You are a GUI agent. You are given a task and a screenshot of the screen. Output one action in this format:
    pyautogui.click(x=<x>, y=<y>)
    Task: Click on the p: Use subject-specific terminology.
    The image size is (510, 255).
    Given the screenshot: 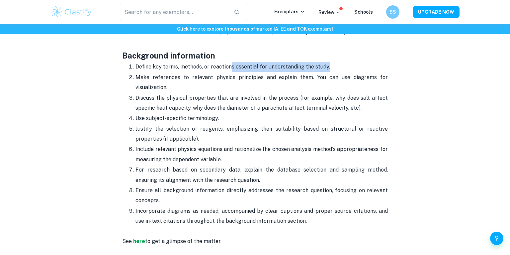 What is the action you would take?
    pyautogui.click(x=262, y=118)
    